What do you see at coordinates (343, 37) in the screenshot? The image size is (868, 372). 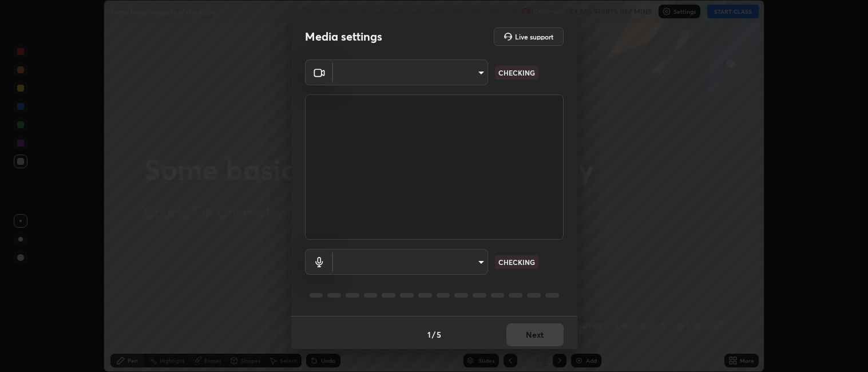 I see `h2: Media settings` at bounding box center [343, 37].